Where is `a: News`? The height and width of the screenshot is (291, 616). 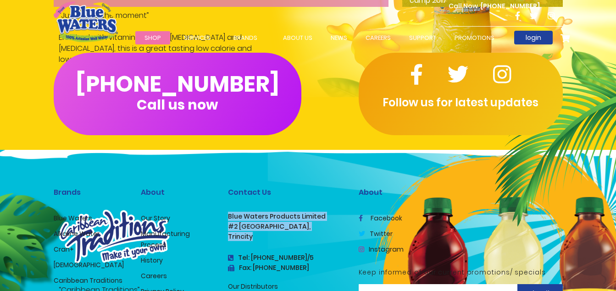 a: News is located at coordinates (339, 38).